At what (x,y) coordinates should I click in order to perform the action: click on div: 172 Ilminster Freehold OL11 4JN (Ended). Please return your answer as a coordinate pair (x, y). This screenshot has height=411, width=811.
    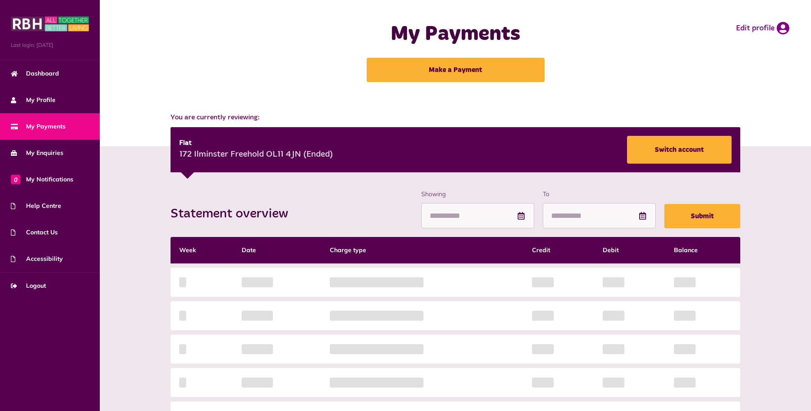
    Looking at the image, I should click on (256, 155).